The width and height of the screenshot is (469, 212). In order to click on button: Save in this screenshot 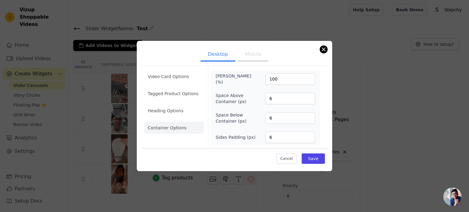, I will do `click(313, 159)`.